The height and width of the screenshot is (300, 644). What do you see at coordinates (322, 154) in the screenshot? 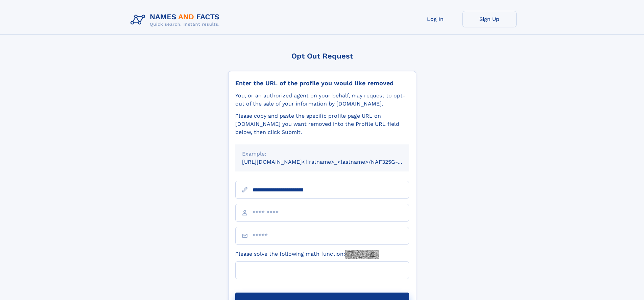
I see `div: Example:` at bounding box center [322, 154].